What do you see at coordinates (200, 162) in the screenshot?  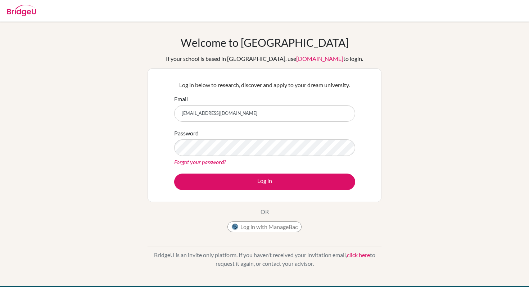 I see `a: Forgot your password?` at bounding box center [200, 162].